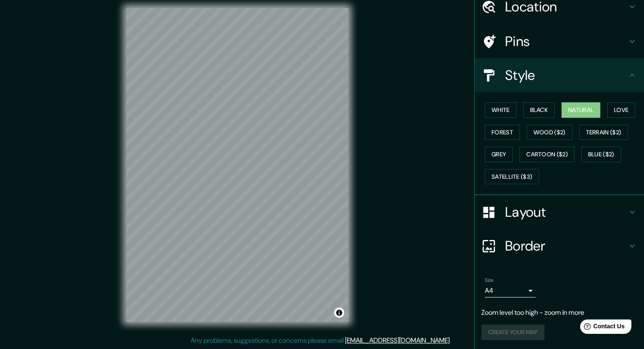 The image size is (644, 349). Describe the element at coordinates (489, 280) in the screenshot. I see `label: Size` at that location.